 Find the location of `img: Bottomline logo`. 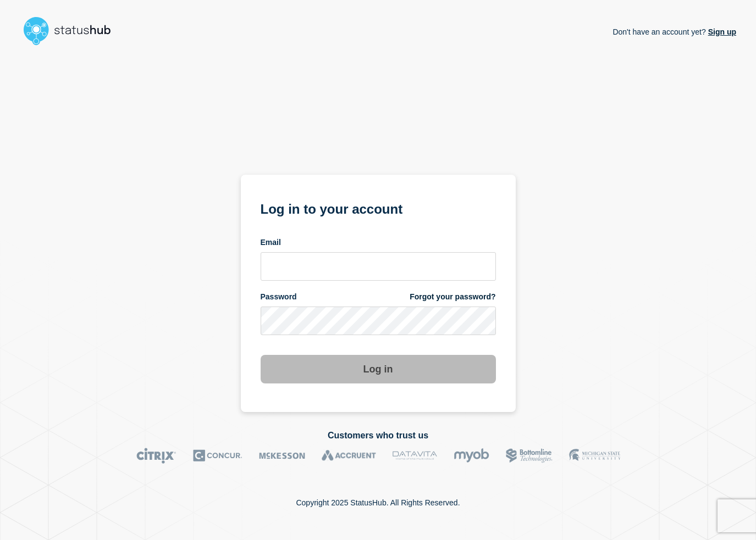

img: Bottomline logo is located at coordinates (529, 455).